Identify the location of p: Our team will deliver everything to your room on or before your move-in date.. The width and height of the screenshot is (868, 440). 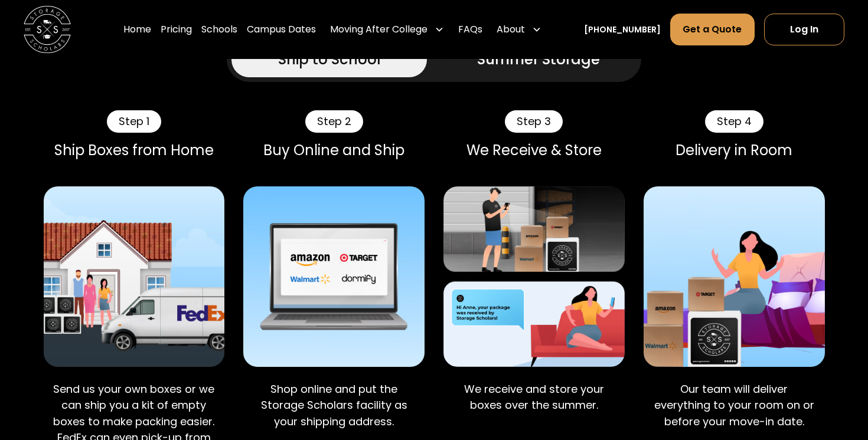
(734, 405).